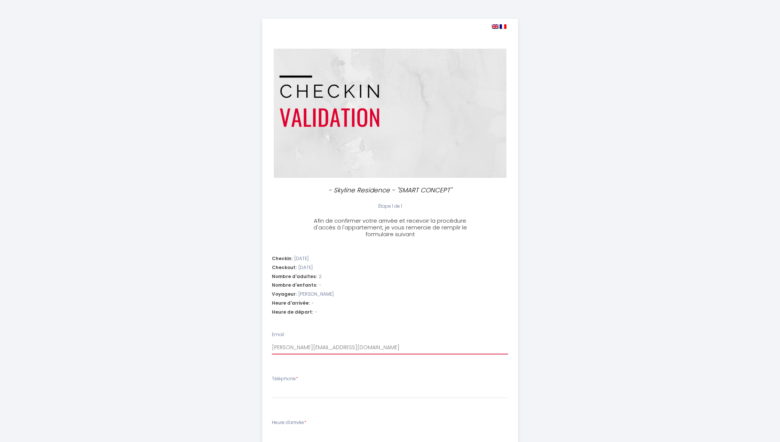 This screenshot has width=780, height=442. I want to click on span: Nombre d'enfants:, so click(294, 285).